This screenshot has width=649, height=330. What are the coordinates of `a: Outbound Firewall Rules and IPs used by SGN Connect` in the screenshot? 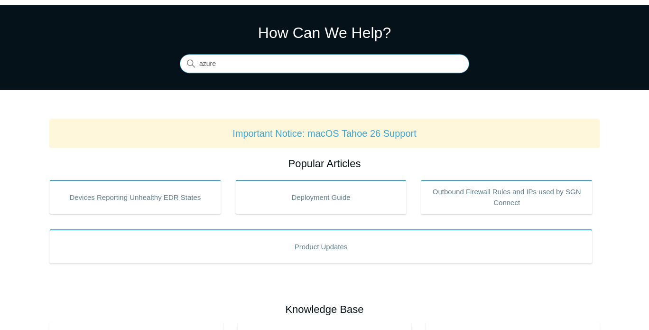 It's located at (506, 197).